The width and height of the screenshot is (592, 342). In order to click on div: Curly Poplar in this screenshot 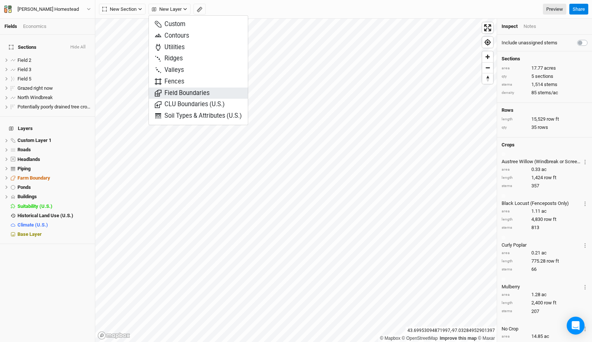, I will do `click(541, 245)`.